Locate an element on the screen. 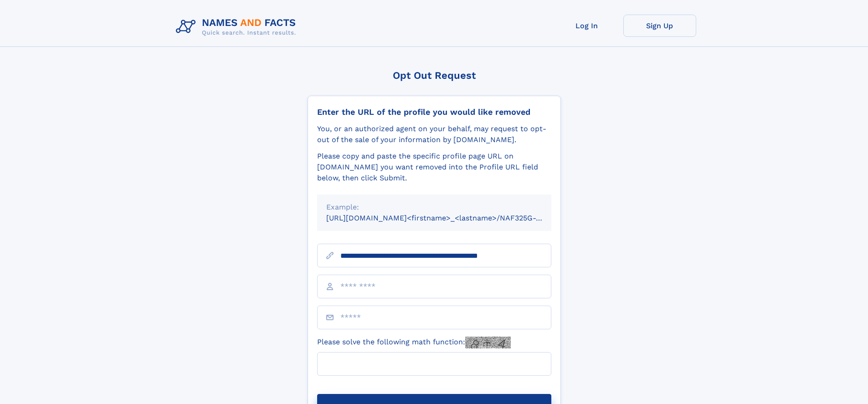 Image resolution: width=868 pixels, height=404 pixels. div: Opt Out Request is located at coordinates (434, 75).